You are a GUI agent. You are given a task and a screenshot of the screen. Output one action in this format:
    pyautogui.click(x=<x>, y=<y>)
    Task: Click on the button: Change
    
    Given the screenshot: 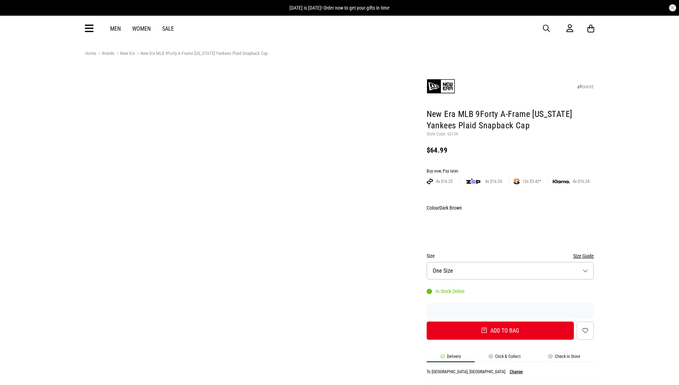 What is the action you would take?
    pyautogui.click(x=516, y=372)
    